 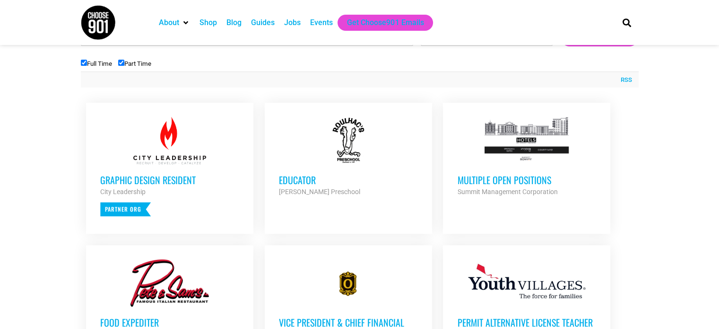 I want to click on a: Shop, so click(x=208, y=23).